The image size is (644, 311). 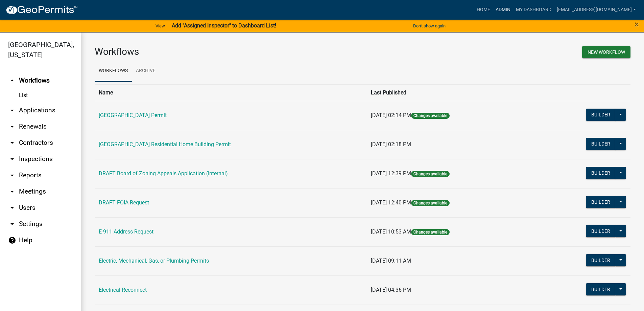 I want to click on a: DRAFT Board of Zoning Appeals Application (Internal), so click(x=163, y=173).